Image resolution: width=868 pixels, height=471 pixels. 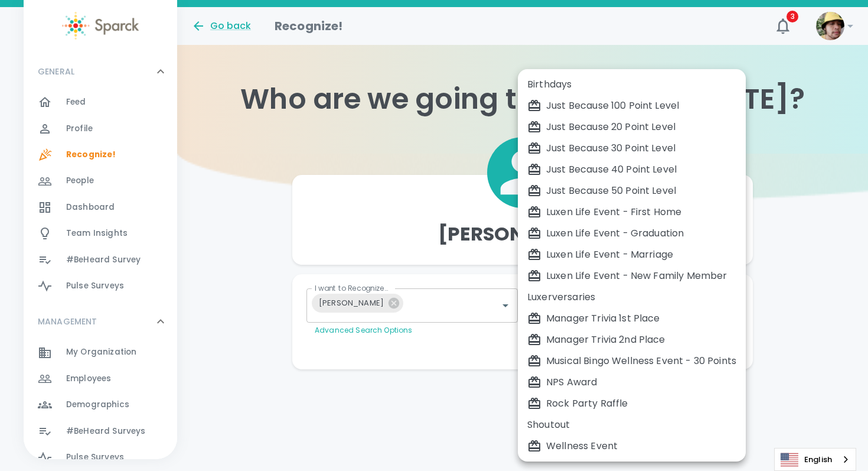 What do you see at coordinates (632, 446) in the screenshot?
I see `div: Wellness Event` at bounding box center [632, 446].